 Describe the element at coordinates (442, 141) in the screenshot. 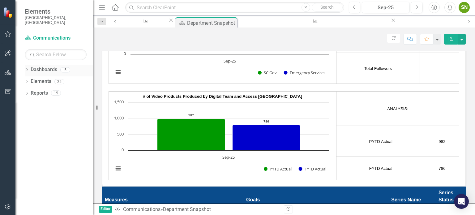

I see `span: 982` at that location.